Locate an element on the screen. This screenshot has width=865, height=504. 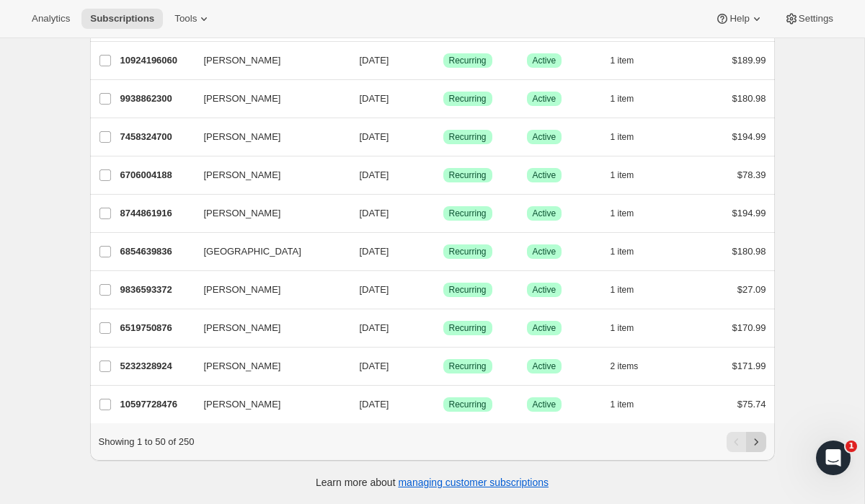
p: 5232328924 is located at coordinates (156, 366).